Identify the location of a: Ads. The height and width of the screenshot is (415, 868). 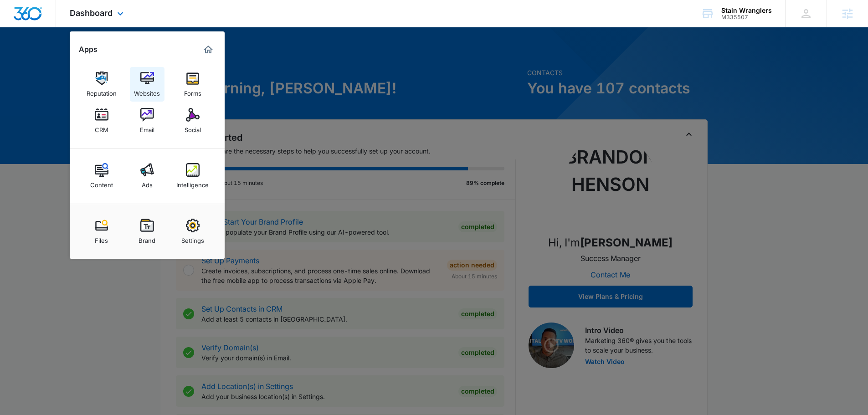
(147, 176).